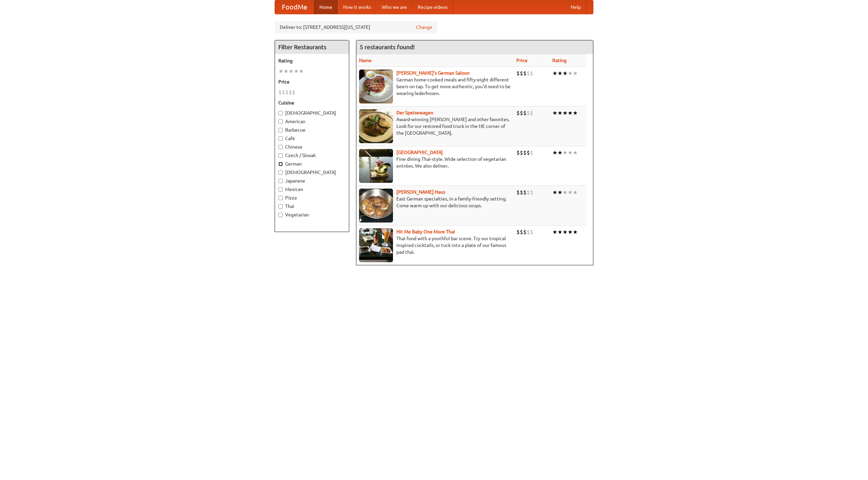  I want to click on a: Home, so click(326, 7).